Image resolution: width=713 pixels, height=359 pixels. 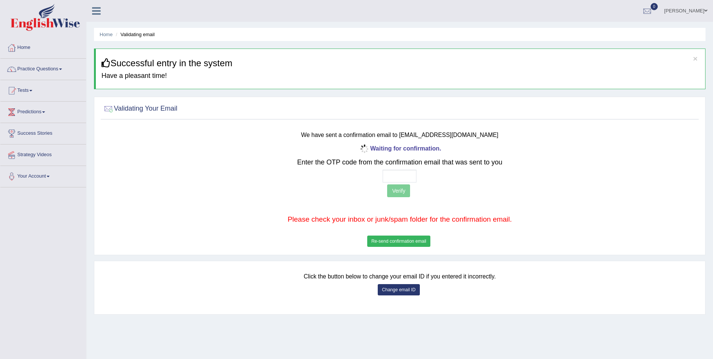 I want to click on h3: Successful entry in the system, so click(x=400, y=63).